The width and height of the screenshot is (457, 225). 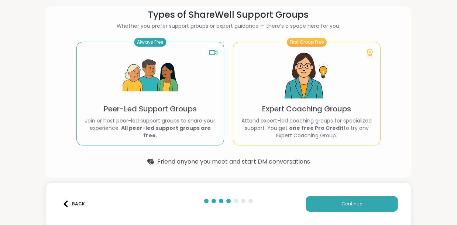 What do you see at coordinates (352, 204) in the screenshot?
I see `span: Continue` at bounding box center [352, 204].